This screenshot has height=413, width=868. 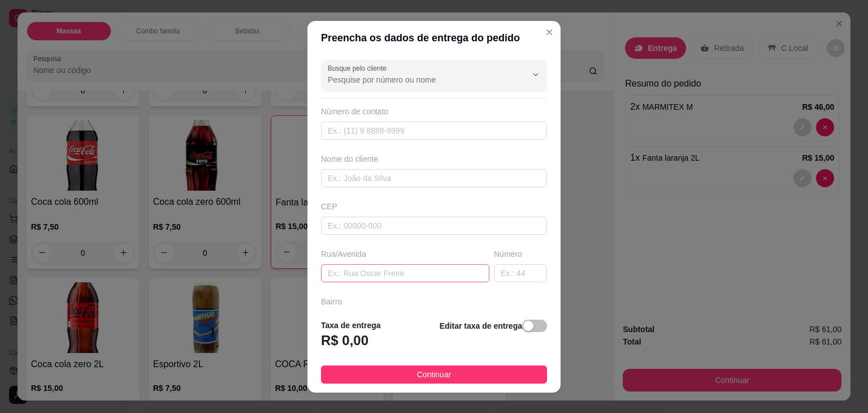 What do you see at coordinates (434, 159) in the screenshot?
I see `div: Nome do cliente` at bounding box center [434, 159].